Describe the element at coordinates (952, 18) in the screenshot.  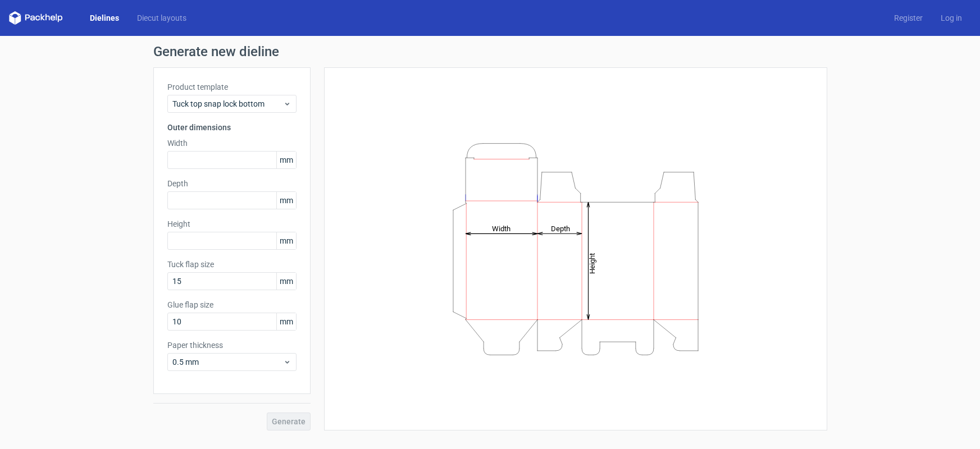
I see `a: Log in` at that location.